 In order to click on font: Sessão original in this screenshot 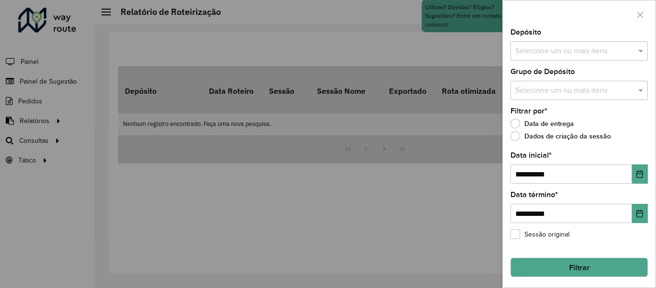, I will do `click(547, 234)`.